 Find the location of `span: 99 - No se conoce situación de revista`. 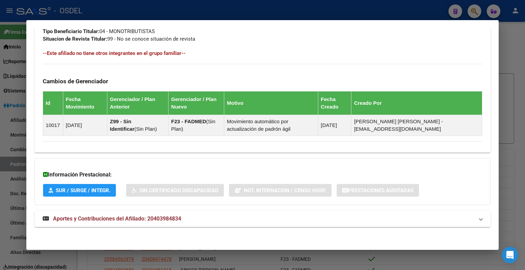

span: 99 - No se conoce situación de revista is located at coordinates (119, 39).